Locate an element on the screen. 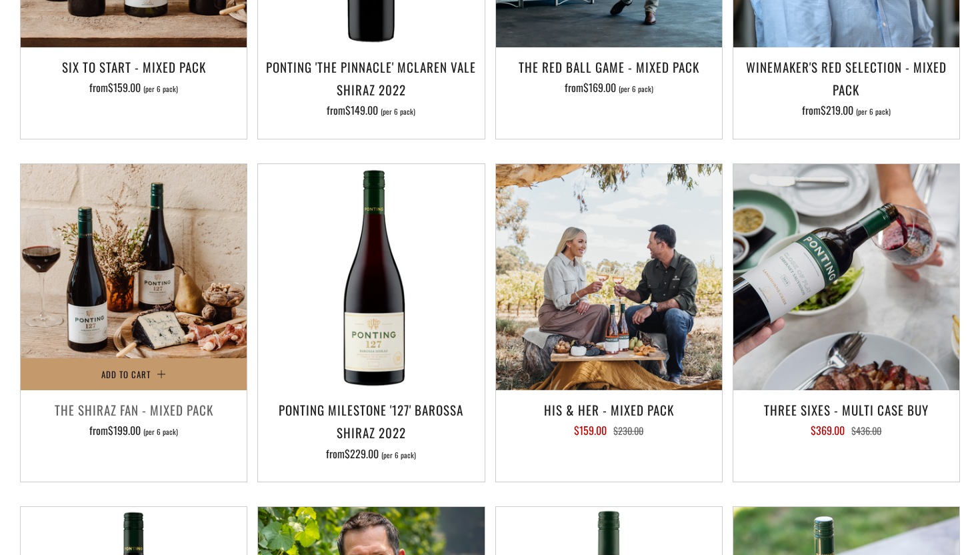 This screenshot has height=555, width=980. span: $230.00 is located at coordinates (628, 430).